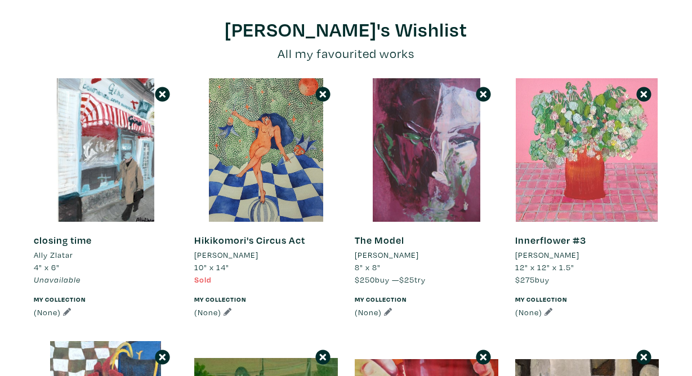  Describe the element at coordinates (525, 279) in the screenshot. I see `span: $275` at that location.